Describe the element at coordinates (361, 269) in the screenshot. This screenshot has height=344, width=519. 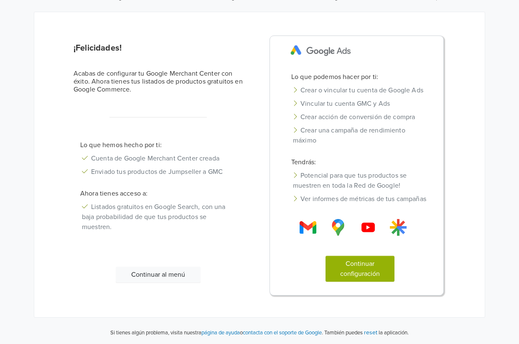
I see `button: Continuar configuración` at that location.